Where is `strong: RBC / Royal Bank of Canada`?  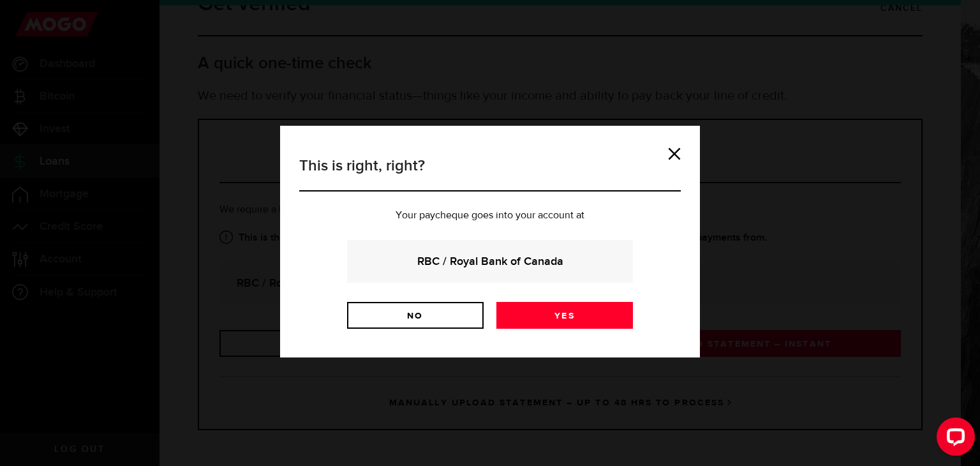
strong: RBC / Royal Bank of Canada is located at coordinates (490, 261).